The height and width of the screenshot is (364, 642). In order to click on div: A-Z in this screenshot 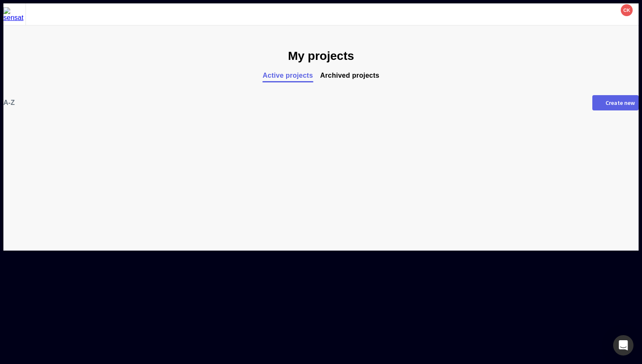, I will do `click(9, 103)`.